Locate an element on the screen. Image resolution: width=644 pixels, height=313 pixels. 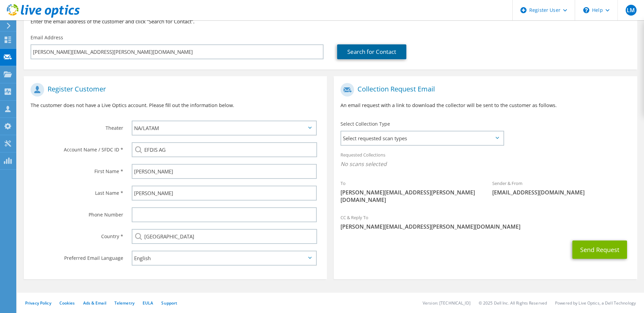
span: No scans selected is located at coordinates (485, 164).